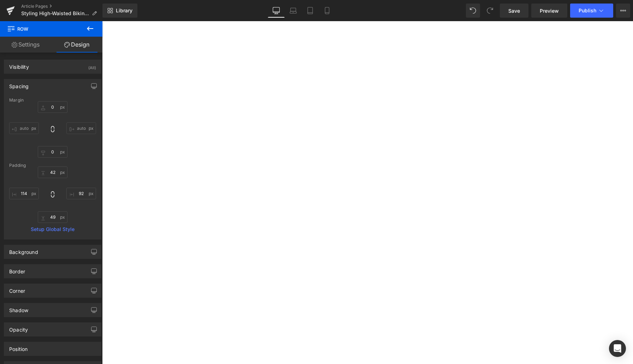 Image resolution: width=633 pixels, height=364 pixels. What do you see at coordinates (19, 328) in the screenshot?
I see `div: Opacity` at bounding box center [19, 328].